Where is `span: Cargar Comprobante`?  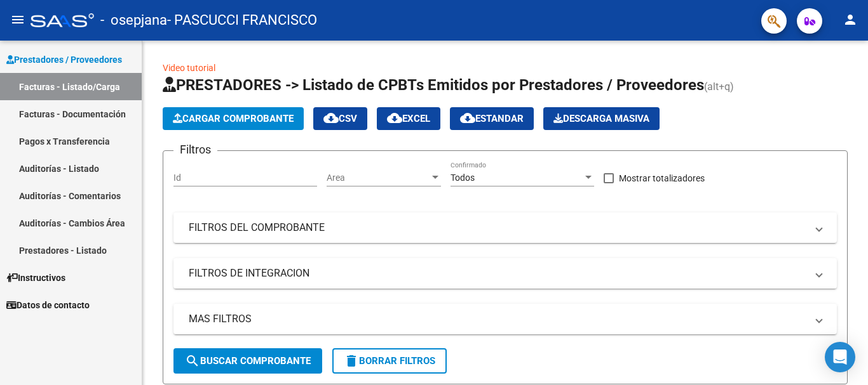 span: Cargar Comprobante is located at coordinates (233, 119).